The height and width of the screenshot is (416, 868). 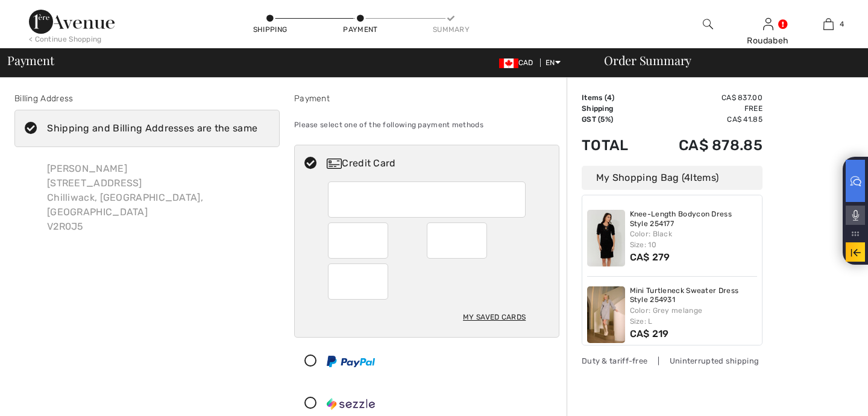 What do you see at coordinates (605, 314) in the screenshot?
I see `img: Mini Turtleneck Sweater Dress Style 254931` at bounding box center [605, 314].